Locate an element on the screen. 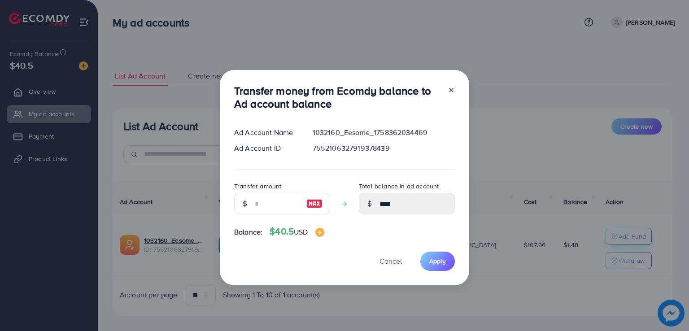 Image resolution: width=689 pixels, height=331 pixels. button: Cancel is located at coordinates (391, 261).